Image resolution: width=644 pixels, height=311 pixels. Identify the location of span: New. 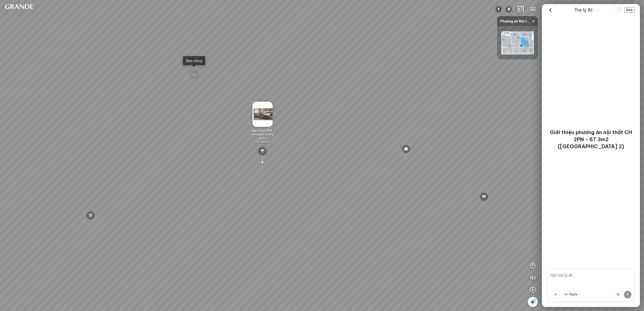
(630, 10).